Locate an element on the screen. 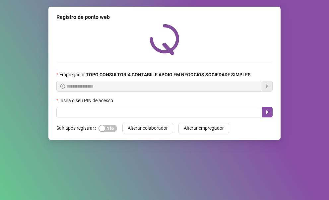  button: Alterar colaborador is located at coordinates (148, 128).